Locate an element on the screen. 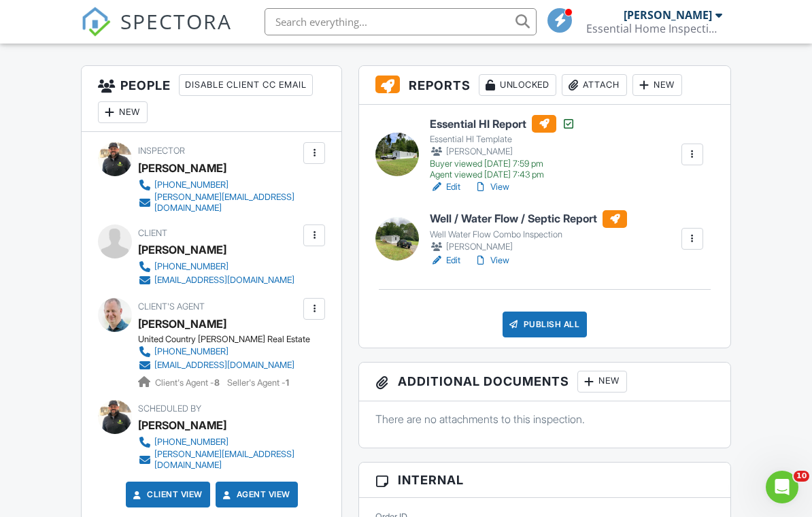 The height and width of the screenshot is (517, 812). a: Client View is located at coordinates (167, 495).